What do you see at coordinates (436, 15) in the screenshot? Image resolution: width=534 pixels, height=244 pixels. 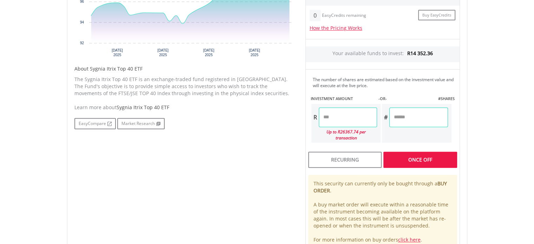 I see `a: Buy EasyCredits` at bounding box center [436, 15].